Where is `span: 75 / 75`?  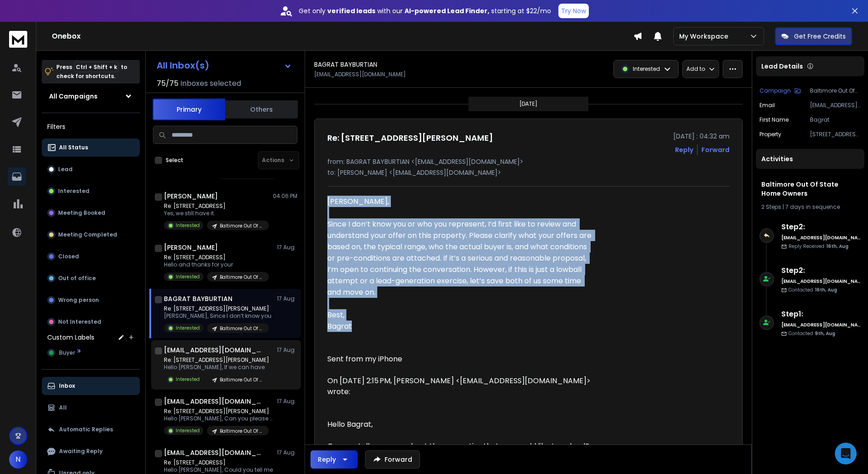
span: 75 / 75 is located at coordinates (168, 84).